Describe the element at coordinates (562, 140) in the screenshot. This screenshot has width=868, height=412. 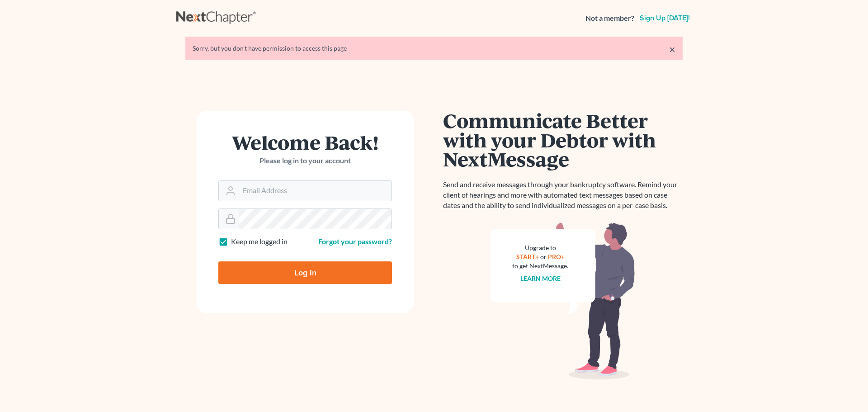
I see `h1: Communicate Better with your Debtor with NextMessage` at that location.